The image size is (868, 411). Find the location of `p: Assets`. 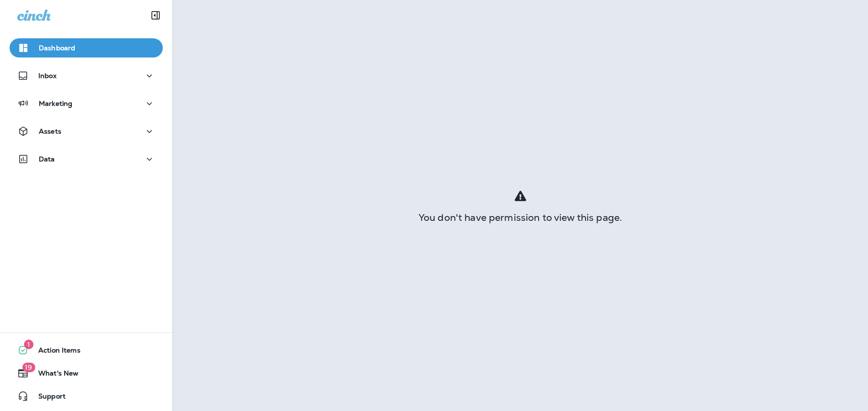

p: Assets is located at coordinates (50, 131).